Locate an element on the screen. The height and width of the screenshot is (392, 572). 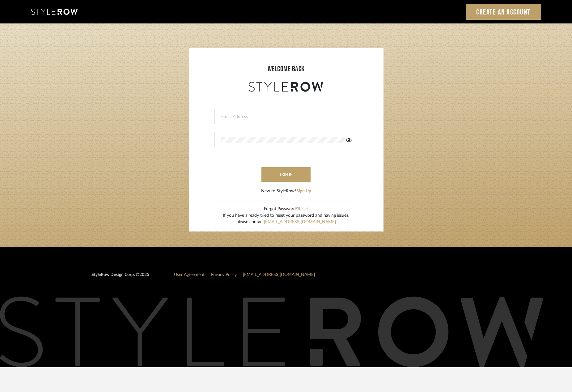
div: Forgot Password? is located at coordinates (286, 209).